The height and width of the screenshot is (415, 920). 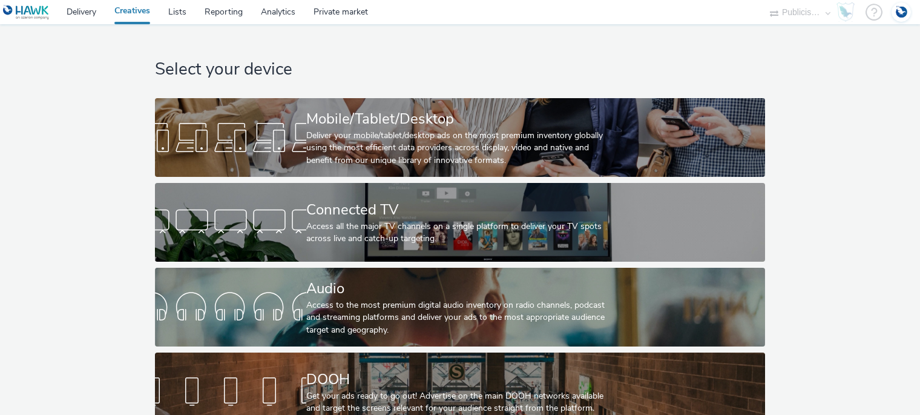 I want to click on div: Mobile/Tablet/Desktop, so click(x=458, y=119).